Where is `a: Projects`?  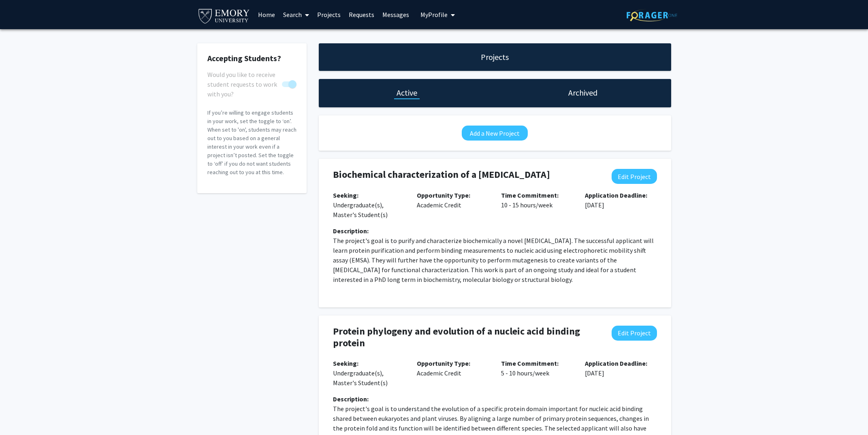
a: Projects is located at coordinates (329, 15).